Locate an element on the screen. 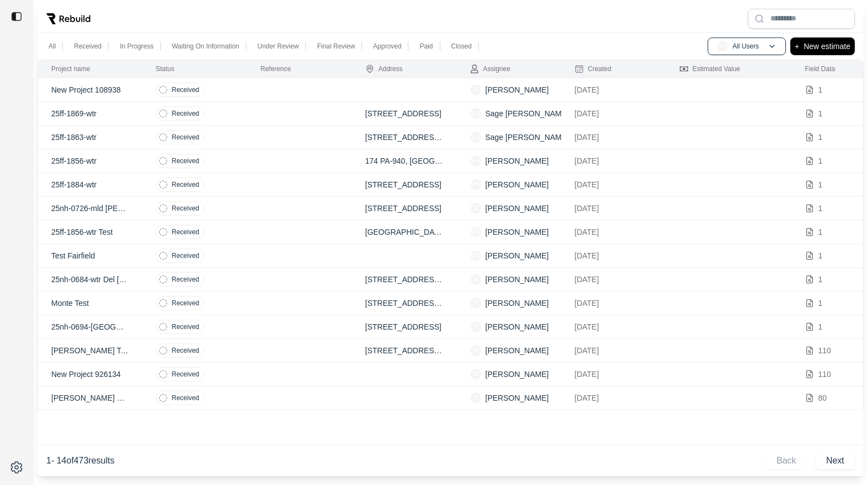 Image resolution: width=868 pixels, height=485 pixels. p: 25ff-1884-wtr is located at coordinates (91, 184).